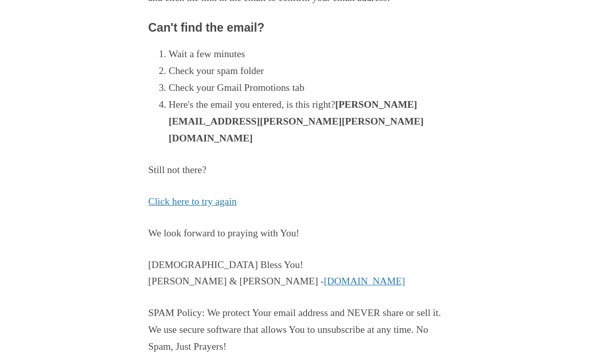  What do you see at coordinates (311, 71) in the screenshot?
I see `li: Check your spam folder` at bounding box center [311, 71].